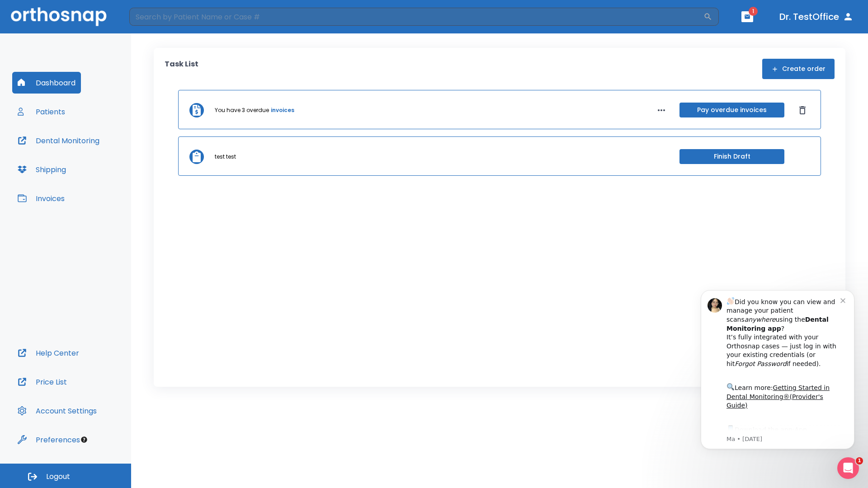  I want to click on p: test test, so click(225, 157).